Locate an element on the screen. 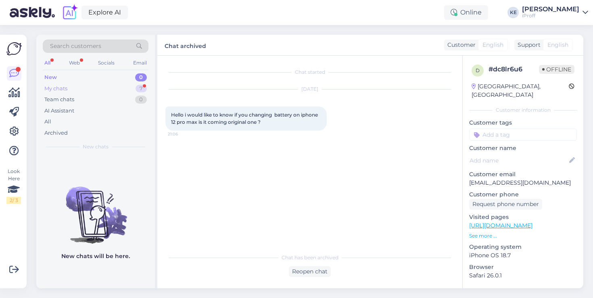  div: New is located at coordinates (50, 77).